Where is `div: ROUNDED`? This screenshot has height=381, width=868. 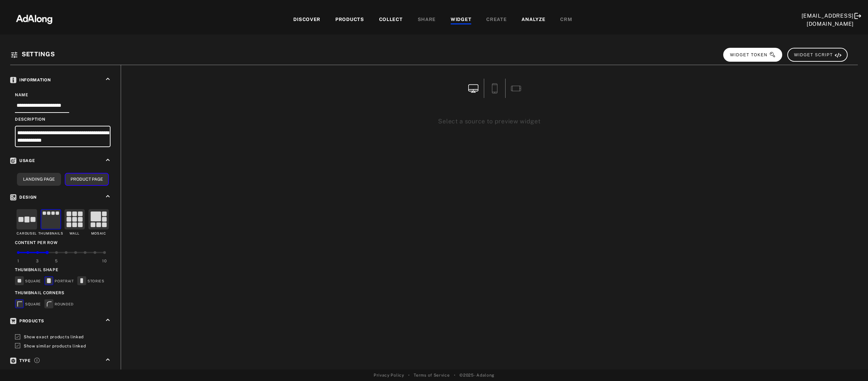 div: ROUNDED is located at coordinates (59, 304).